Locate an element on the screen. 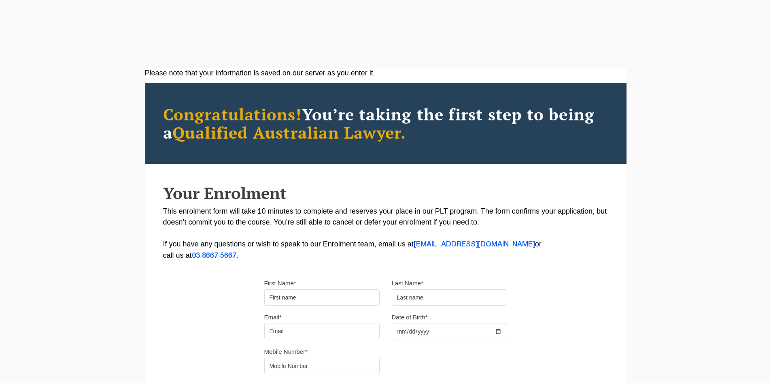  label: Mobile Number* is located at coordinates (286, 351).